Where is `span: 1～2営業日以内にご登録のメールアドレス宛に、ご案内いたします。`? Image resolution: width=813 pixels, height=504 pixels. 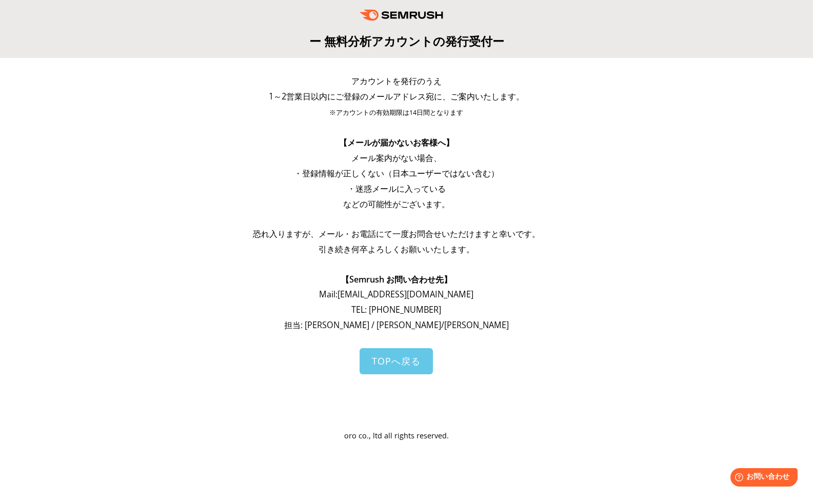
span: 1～2営業日以内にご登録のメールアドレス宛に、ご案内いたします。 is located at coordinates (397, 96).